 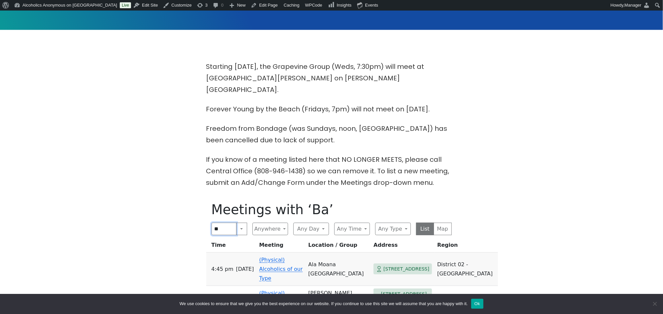 I want to click on th: Location / Group, so click(x=338, y=247).